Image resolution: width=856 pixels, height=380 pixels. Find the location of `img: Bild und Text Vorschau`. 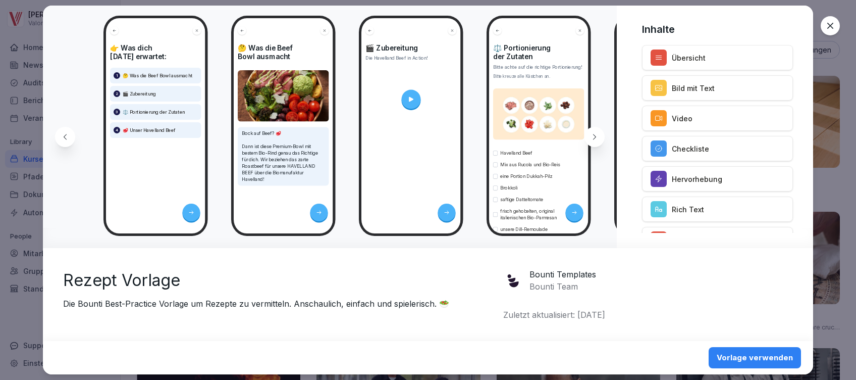

img: Bild und Text Vorschau is located at coordinates (283, 96).